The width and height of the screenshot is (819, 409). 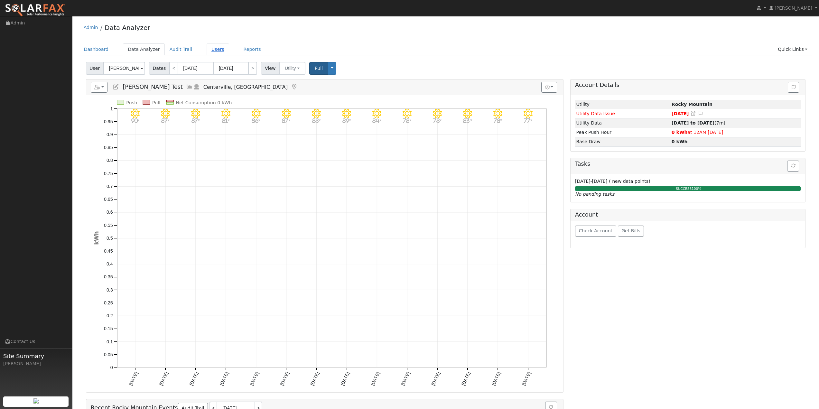 I want to click on button: Check Account, so click(x=596, y=231).